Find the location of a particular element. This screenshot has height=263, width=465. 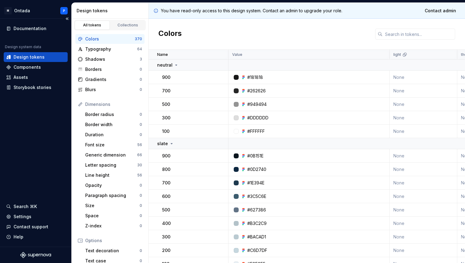

div: Text decoration is located at coordinates (112, 251).